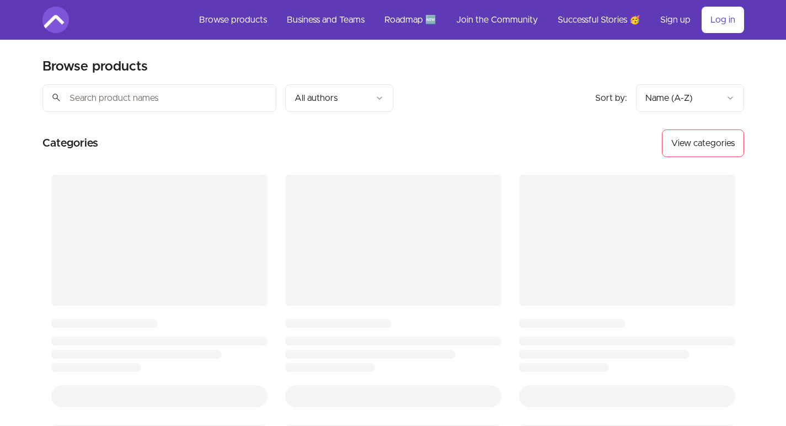 Image resolution: width=786 pixels, height=426 pixels. I want to click on span: Sort by:, so click(611, 98).